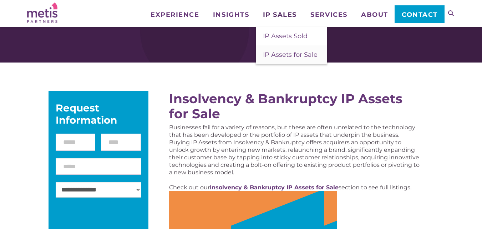  What do you see at coordinates (98, 114) in the screenshot?
I see `div: Request Information` at bounding box center [98, 114].